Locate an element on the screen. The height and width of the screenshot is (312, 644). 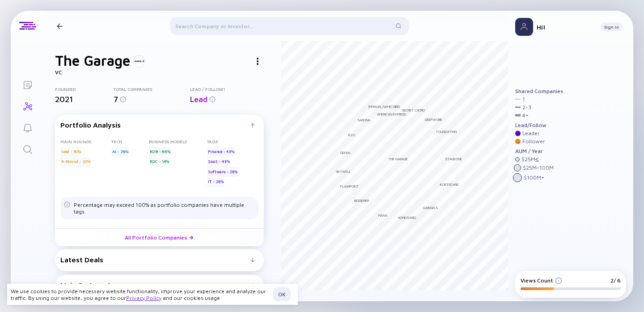
div: DeepWork is located at coordinates (433, 120).